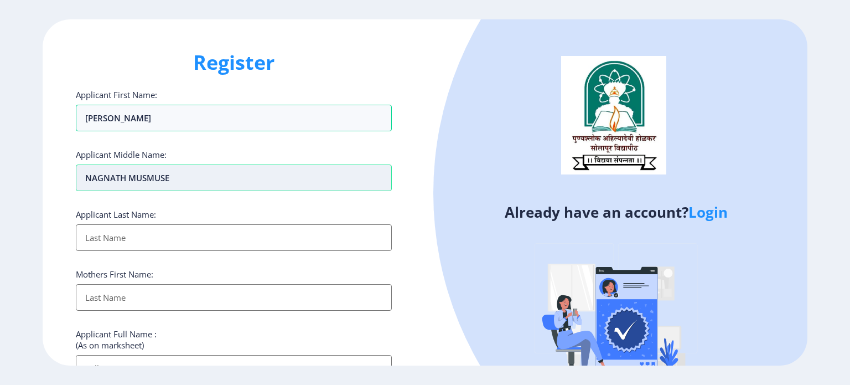 Image resolution: width=850 pixels, height=385 pixels. Describe the element at coordinates (616, 212) in the screenshot. I see `h4: Already have an account?` at that location.